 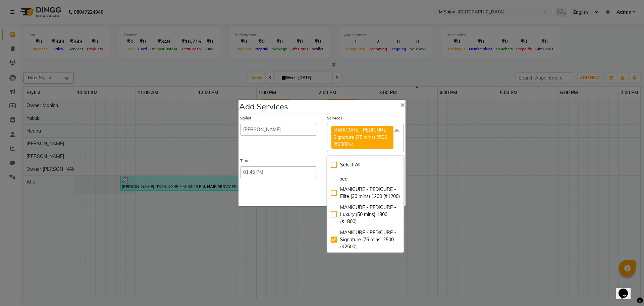 What do you see at coordinates (335, 118) in the screenshot?
I see `label: Services` at bounding box center [335, 118].